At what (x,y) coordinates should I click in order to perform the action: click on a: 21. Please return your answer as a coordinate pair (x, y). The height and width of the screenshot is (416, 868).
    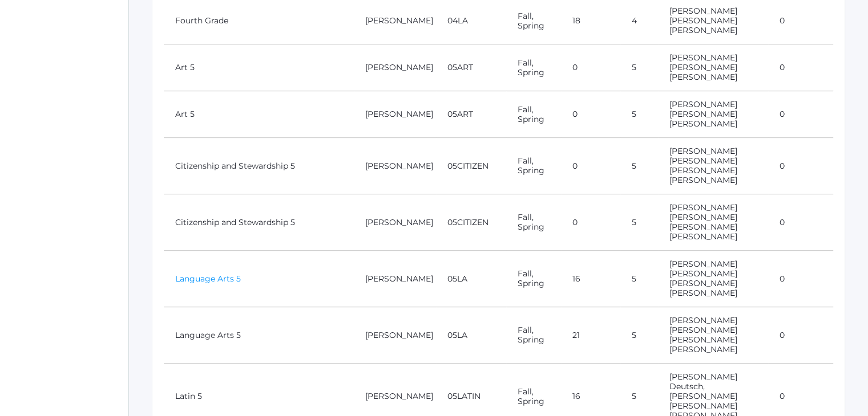
    Looking at the image, I should click on (576, 335).